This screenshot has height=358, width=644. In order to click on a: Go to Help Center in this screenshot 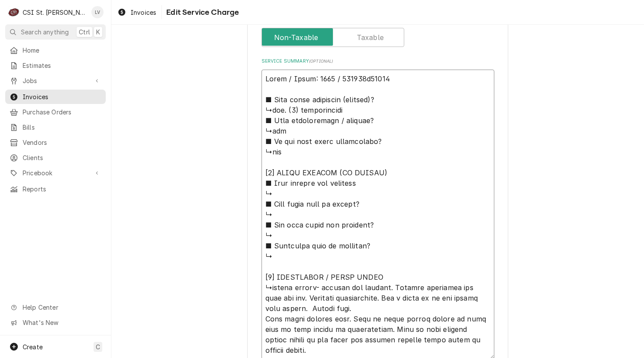, I will do `click(55, 307)`.